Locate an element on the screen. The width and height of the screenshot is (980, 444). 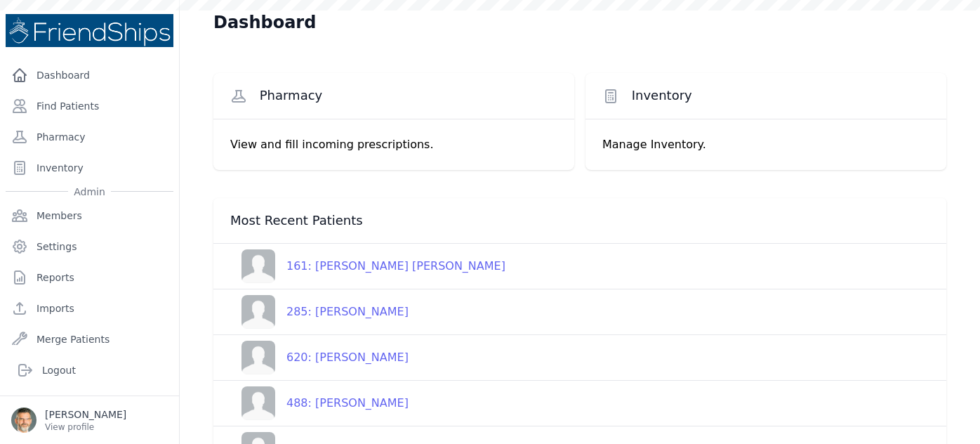
a: Inventory is located at coordinates (89, 168).